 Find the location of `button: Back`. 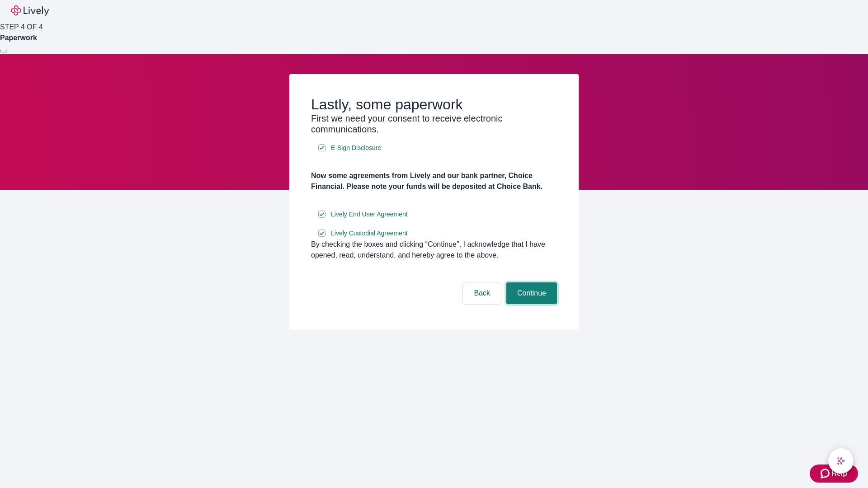

button: Back is located at coordinates (482, 293).